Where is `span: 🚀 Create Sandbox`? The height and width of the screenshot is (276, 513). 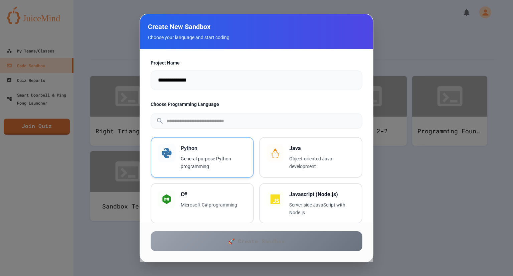
span: 🚀 Create Sandbox is located at coordinates (256, 241).